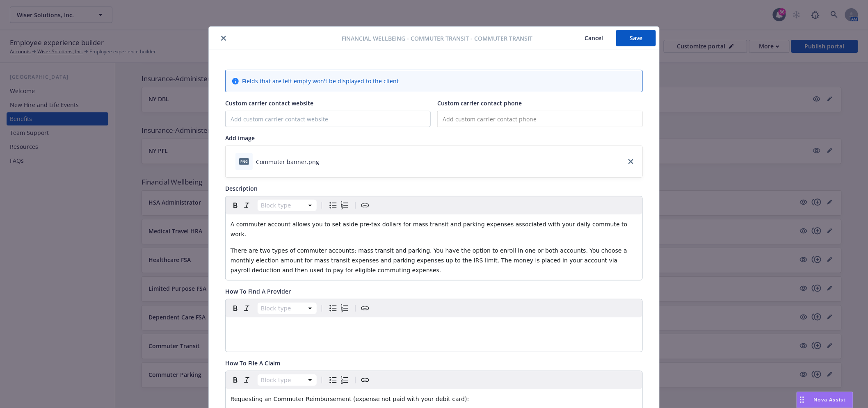  I want to click on span: A commuter account allows you to set aside pre-tax dollars for mass transit and parking expenses ..., so click(430, 229).